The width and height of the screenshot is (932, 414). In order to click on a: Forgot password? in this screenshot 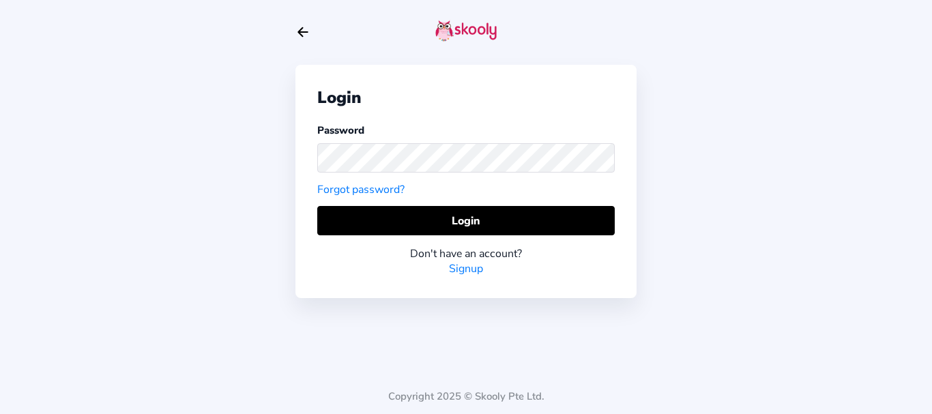, I will do `click(361, 190)`.